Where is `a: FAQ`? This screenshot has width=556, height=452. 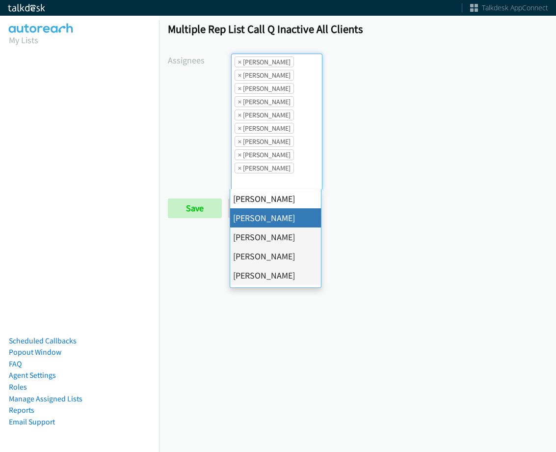
a: FAQ is located at coordinates (15, 363).